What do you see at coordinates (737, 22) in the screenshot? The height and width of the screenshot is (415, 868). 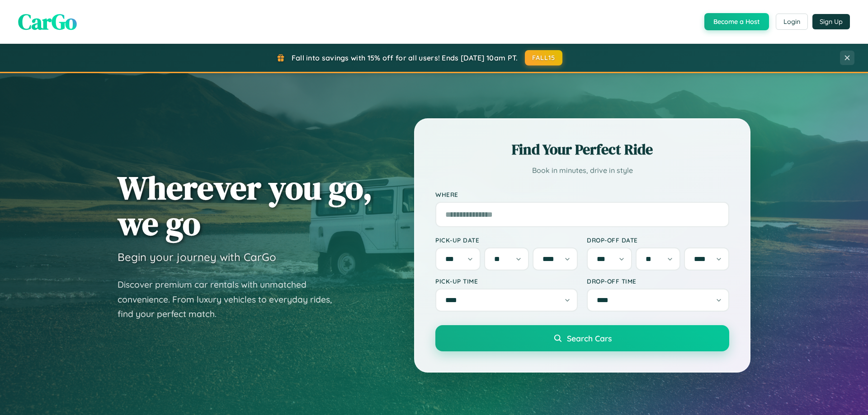 I see `button: Become a Host` at bounding box center [737, 22].